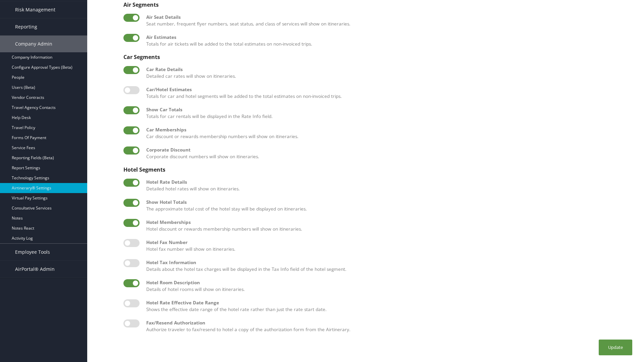  What do you see at coordinates (389, 243) in the screenshot?
I see `div: Hotel Fax Number` at bounding box center [389, 243].